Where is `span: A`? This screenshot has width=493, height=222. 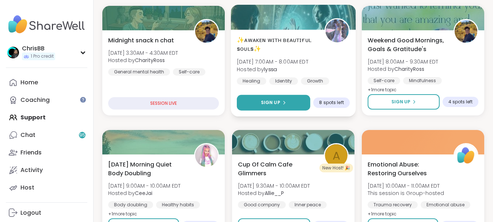 span: A is located at coordinates (336, 156).